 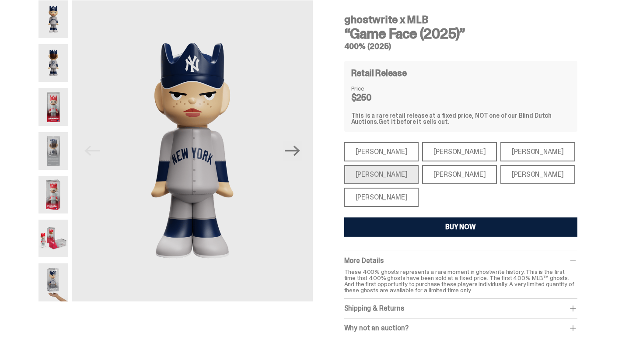 I want to click on h4: Retail Release, so click(x=379, y=73).